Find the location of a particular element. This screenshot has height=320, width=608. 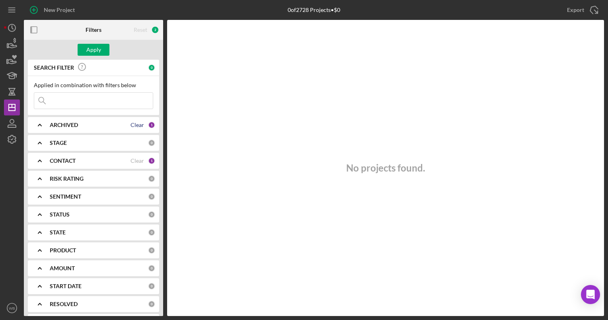

div: Applied in combination with filters below is located at coordinates (93, 85).